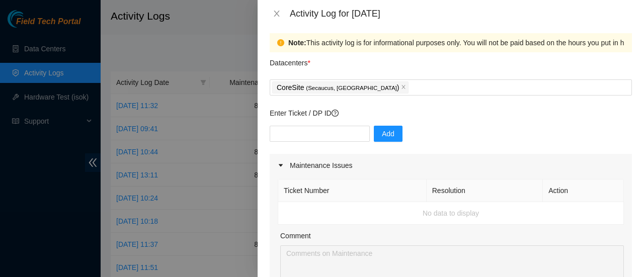  Describe the element at coordinates (583, 190) in the screenshot. I see `th: Action` at that location.